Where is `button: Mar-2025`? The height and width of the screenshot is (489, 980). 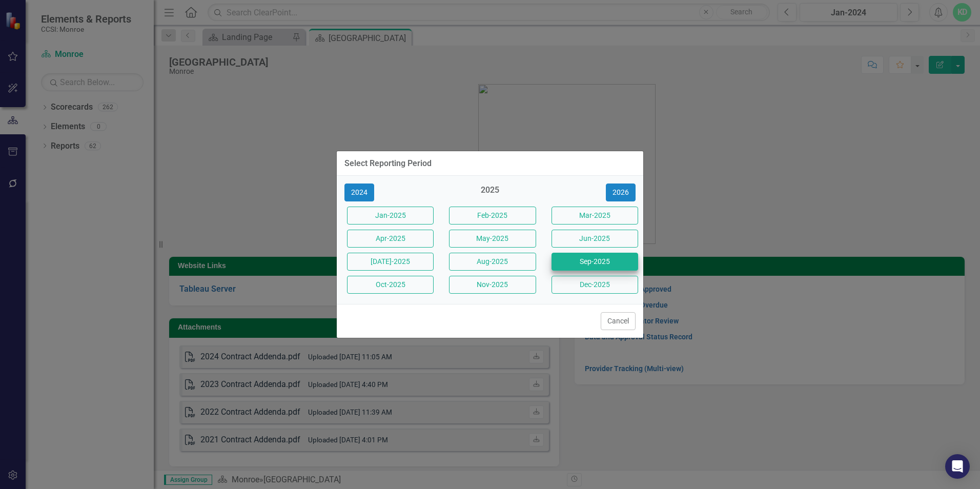
button: Mar-2025 is located at coordinates (594, 215).